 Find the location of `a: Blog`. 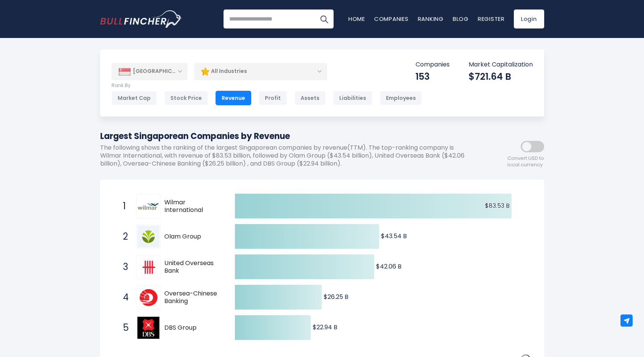

a: Blog is located at coordinates (461, 19).